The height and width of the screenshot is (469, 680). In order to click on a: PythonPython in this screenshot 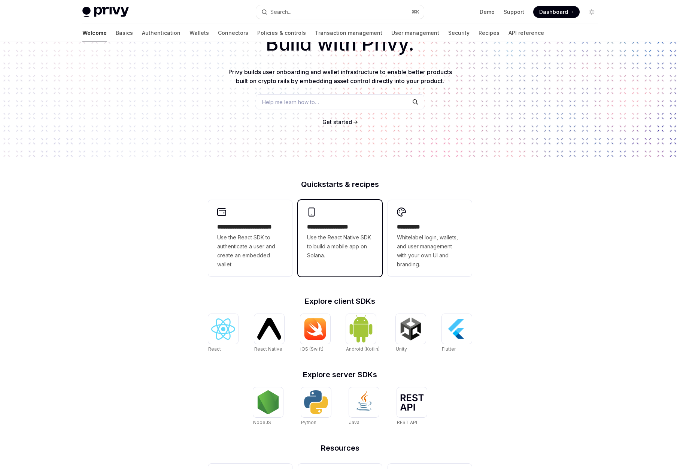, I will do `click(316, 407)`.